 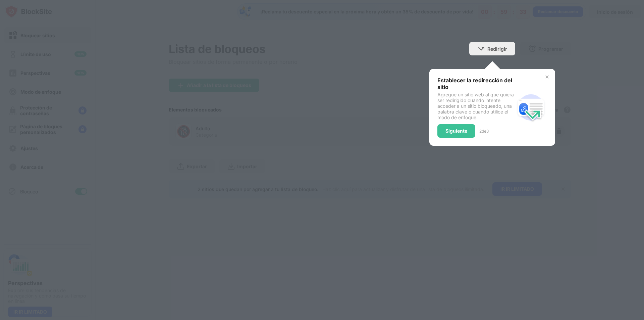 What do you see at coordinates (531, 108) in the screenshot?
I see `img: redirect.svg` at bounding box center [531, 108].